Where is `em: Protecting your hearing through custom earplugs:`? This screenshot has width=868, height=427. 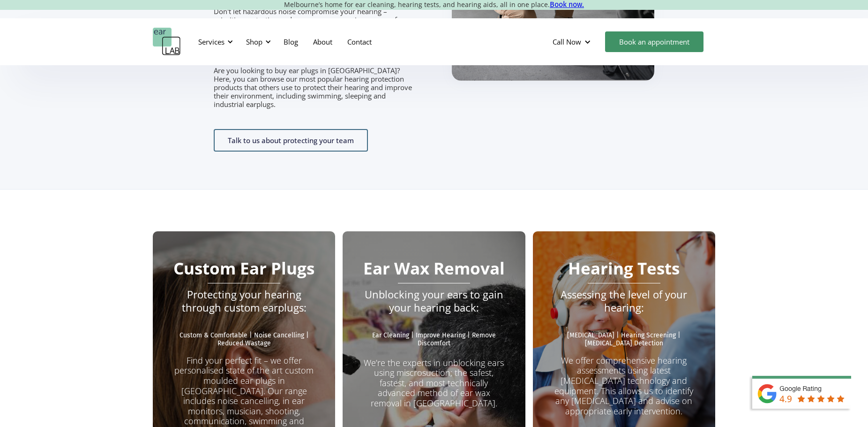 em: Protecting your hearing through custom earplugs: is located at coordinates (244, 300).